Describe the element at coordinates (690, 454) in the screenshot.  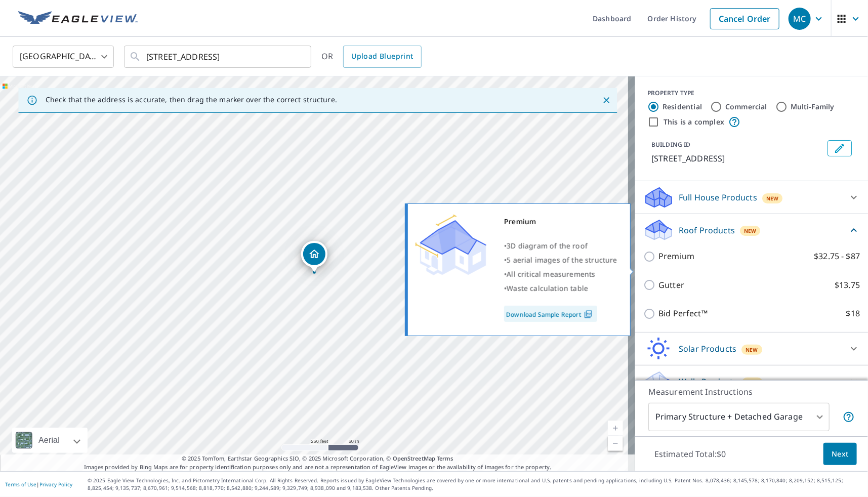
I see `p: Estimated Total: $0` at that location.